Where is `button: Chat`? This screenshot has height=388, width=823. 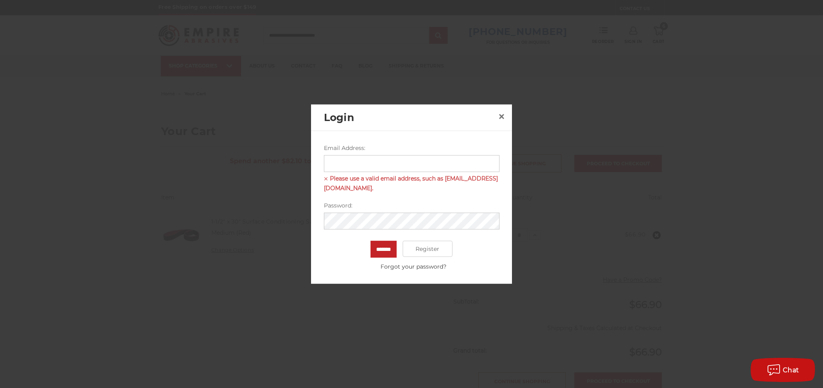
button: Chat is located at coordinates (783, 370).